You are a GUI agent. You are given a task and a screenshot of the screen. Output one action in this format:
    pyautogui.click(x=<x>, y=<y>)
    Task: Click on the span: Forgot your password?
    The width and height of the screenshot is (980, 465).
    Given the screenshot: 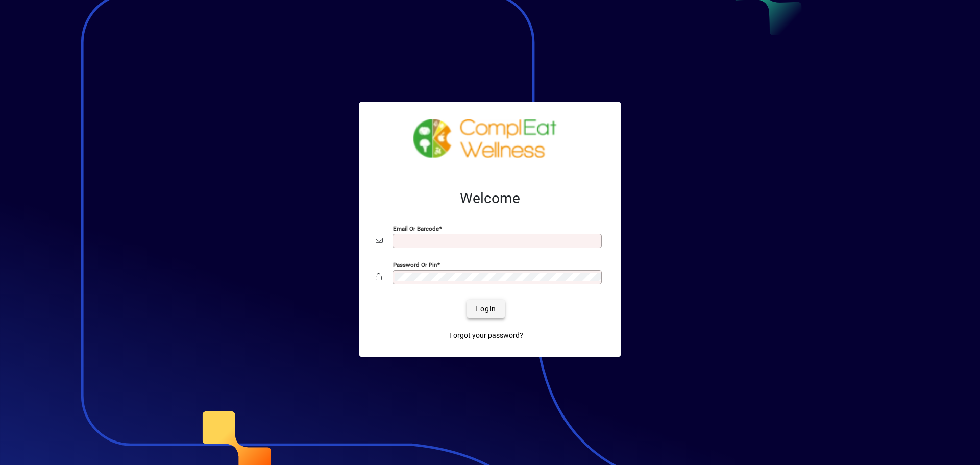 What is the action you would take?
    pyautogui.click(x=486, y=335)
    